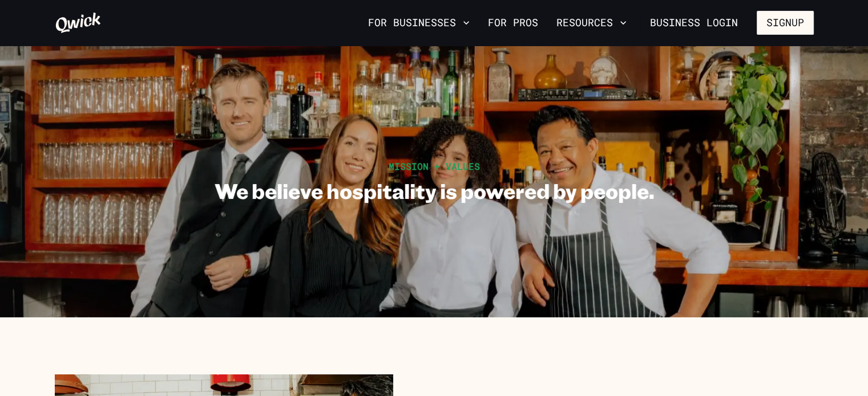 The image size is (868, 396). I want to click on a: For Pros, so click(513, 23).